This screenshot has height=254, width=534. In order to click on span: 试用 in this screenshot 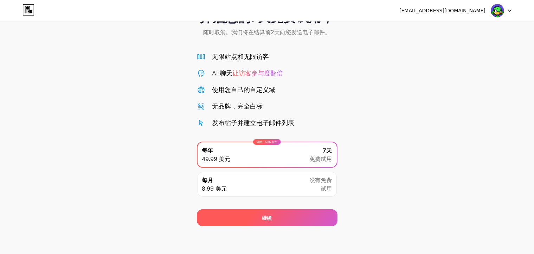, I will do `click(327, 188)`.